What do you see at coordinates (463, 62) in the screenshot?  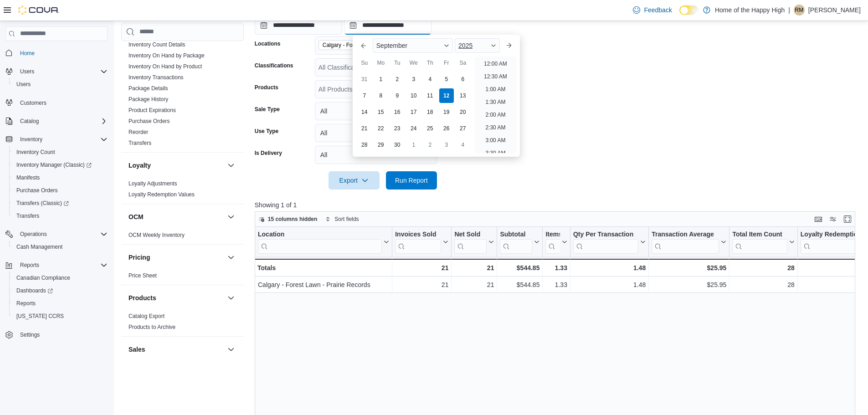 I see `div: Sa` at bounding box center [463, 62].